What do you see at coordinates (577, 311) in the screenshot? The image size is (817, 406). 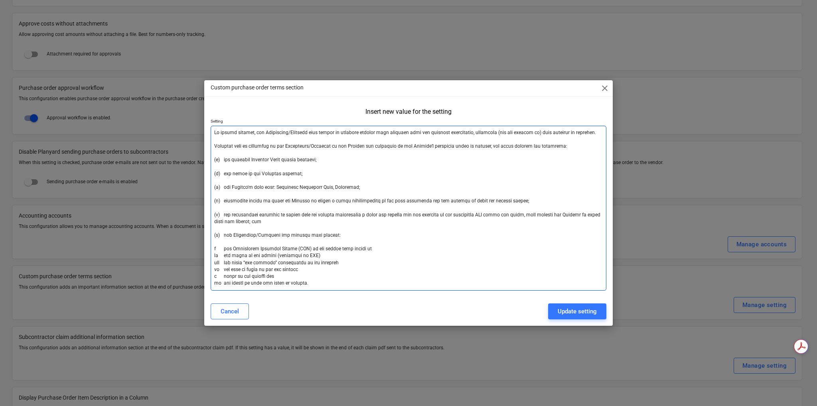 I see `div: Update setting` at bounding box center [577, 311].